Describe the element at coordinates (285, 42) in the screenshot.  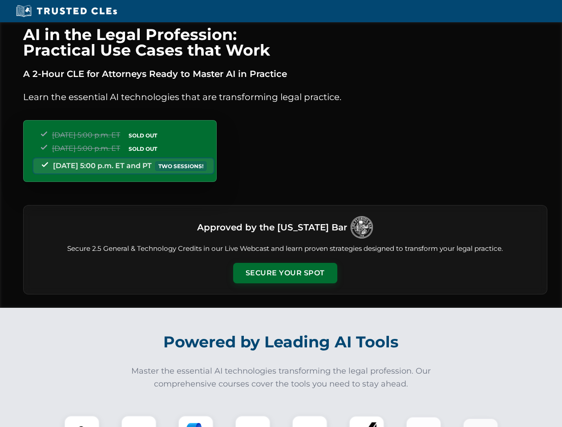
I see `h1: AI in the Legal Profession: Practical Use Cases that Work` at that location.